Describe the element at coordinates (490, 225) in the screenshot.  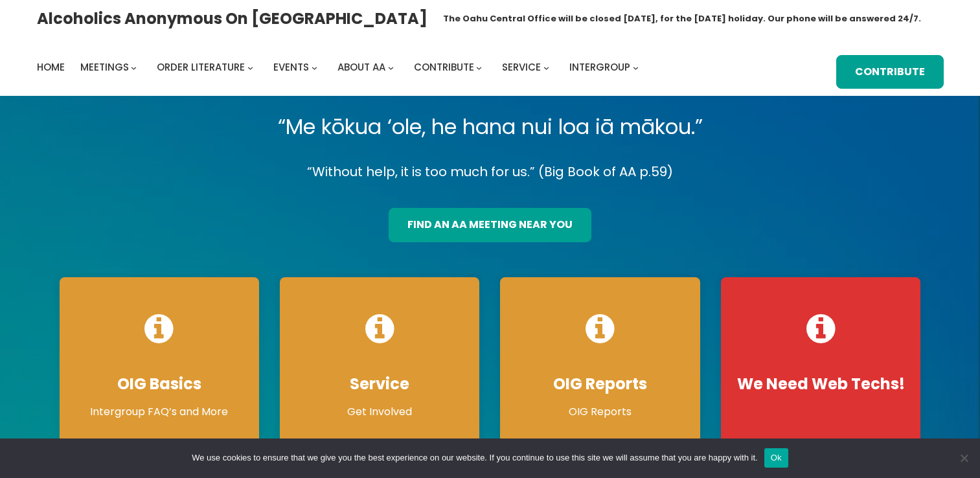
I see `a: find an aa meeting near you` at that location.